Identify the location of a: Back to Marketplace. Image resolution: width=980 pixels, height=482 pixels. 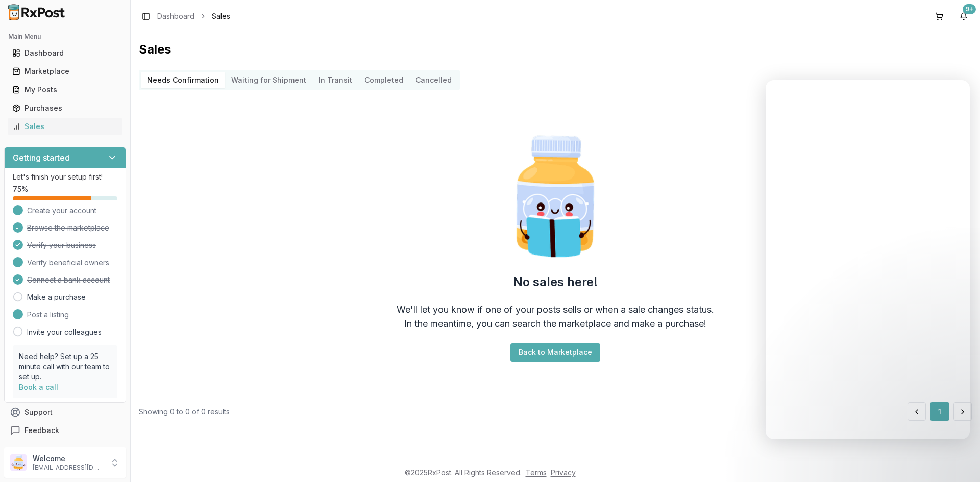
(556, 353).